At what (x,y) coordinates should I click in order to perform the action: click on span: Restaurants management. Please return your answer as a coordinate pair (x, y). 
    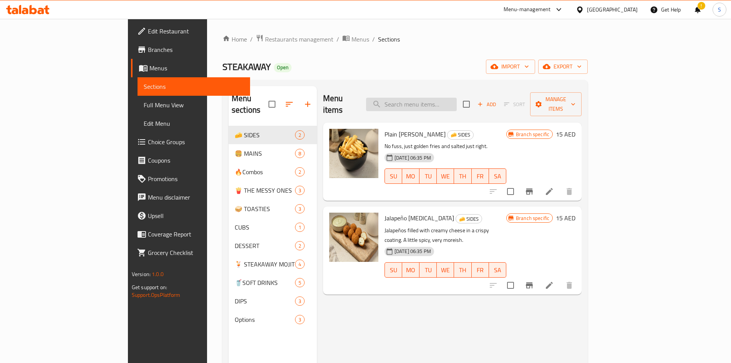
    Looking at the image, I should click on (299, 39).